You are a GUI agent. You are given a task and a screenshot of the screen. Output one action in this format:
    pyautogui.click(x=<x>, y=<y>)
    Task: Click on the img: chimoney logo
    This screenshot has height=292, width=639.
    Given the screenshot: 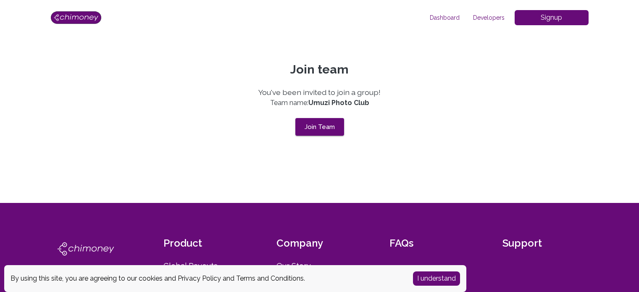 What is the action you would take?
    pyautogui.click(x=86, y=249)
    